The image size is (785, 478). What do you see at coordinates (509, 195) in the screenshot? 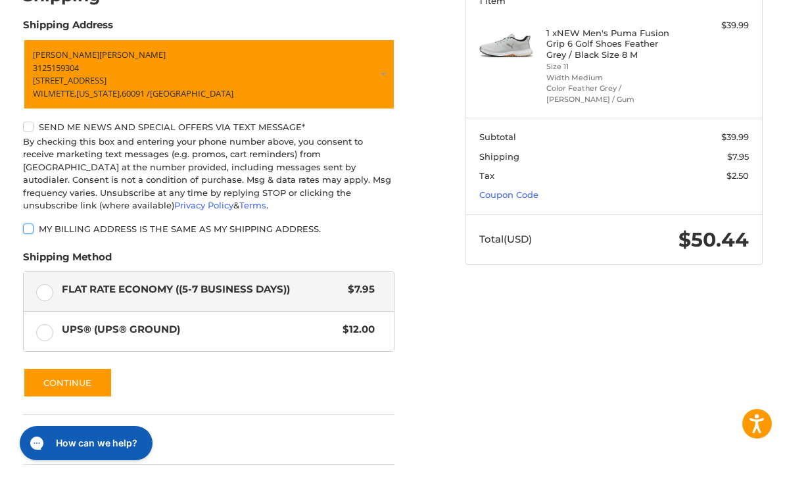
I see `a: Coupon Code` at bounding box center [509, 195].